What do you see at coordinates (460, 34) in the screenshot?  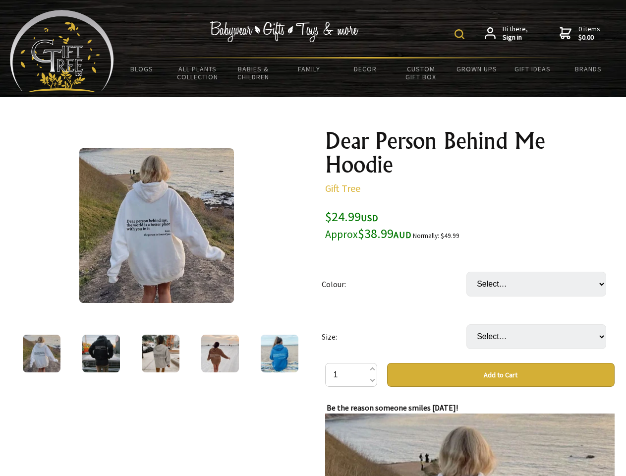 I see `img: product search` at bounding box center [460, 34].